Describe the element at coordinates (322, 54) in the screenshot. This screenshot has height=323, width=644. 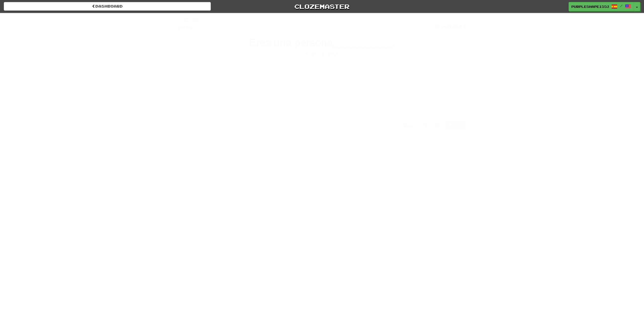
I see `div: You are a nice person.` at that location.